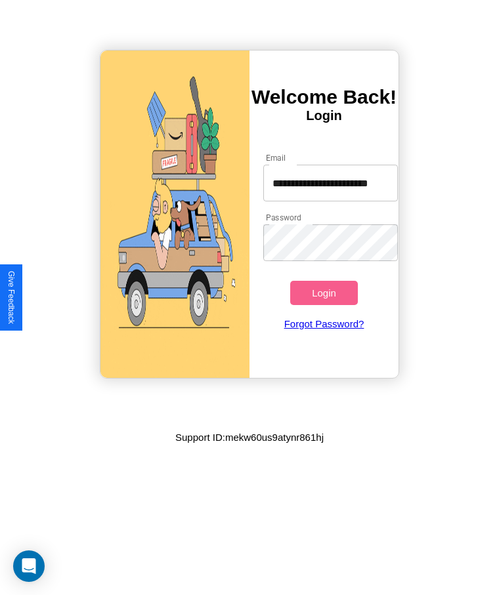 The height and width of the screenshot is (595, 499). I want to click on label: Password, so click(283, 217).